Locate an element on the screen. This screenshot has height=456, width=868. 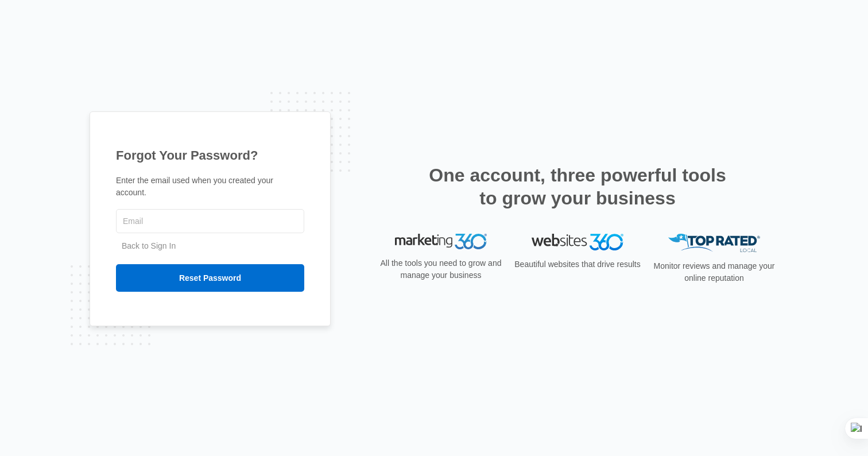
p: All the tools you need to grow and manage your business is located at coordinates (441, 269).